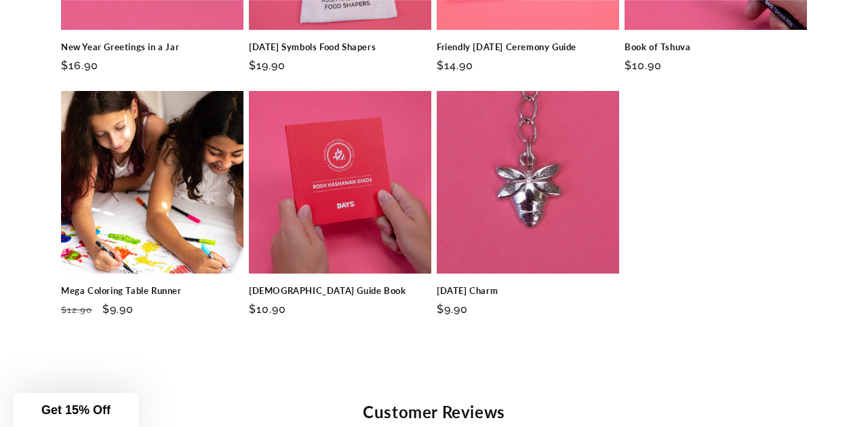 Image resolution: width=868 pixels, height=427 pixels. Describe the element at coordinates (434, 411) in the screenshot. I see `p: Customer Reviews` at that location.